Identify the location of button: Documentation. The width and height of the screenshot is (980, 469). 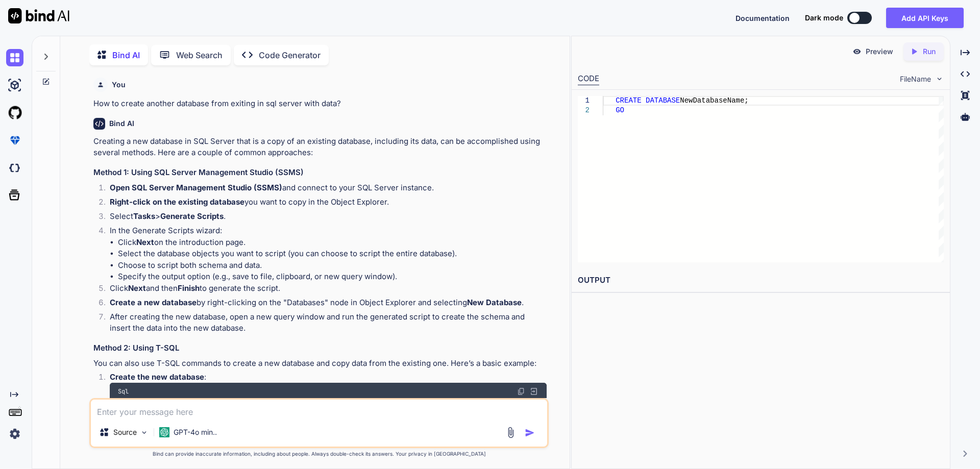
(763, 18).